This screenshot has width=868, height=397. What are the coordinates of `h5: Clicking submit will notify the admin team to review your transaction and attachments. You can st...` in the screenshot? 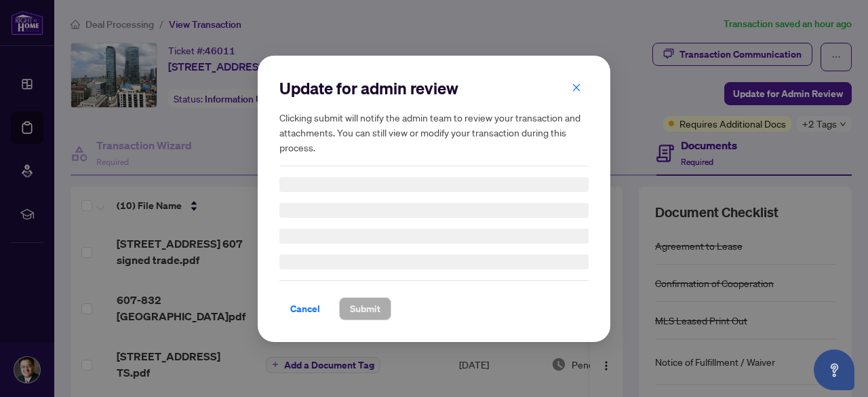 It's located at (434, 132).